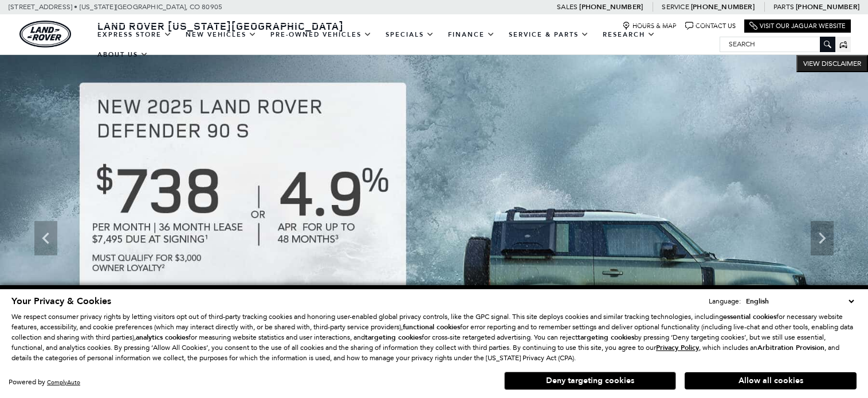 Image resolution: width=868 pixels, height=398 pixels. I want to click on a: Privacy Policy, so click(677, 348).